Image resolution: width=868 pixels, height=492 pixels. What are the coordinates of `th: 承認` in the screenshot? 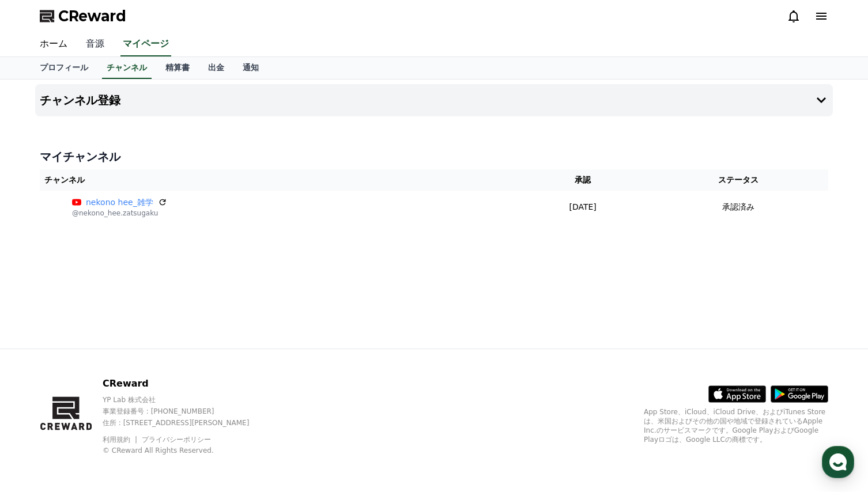 It's located at (582, 180).